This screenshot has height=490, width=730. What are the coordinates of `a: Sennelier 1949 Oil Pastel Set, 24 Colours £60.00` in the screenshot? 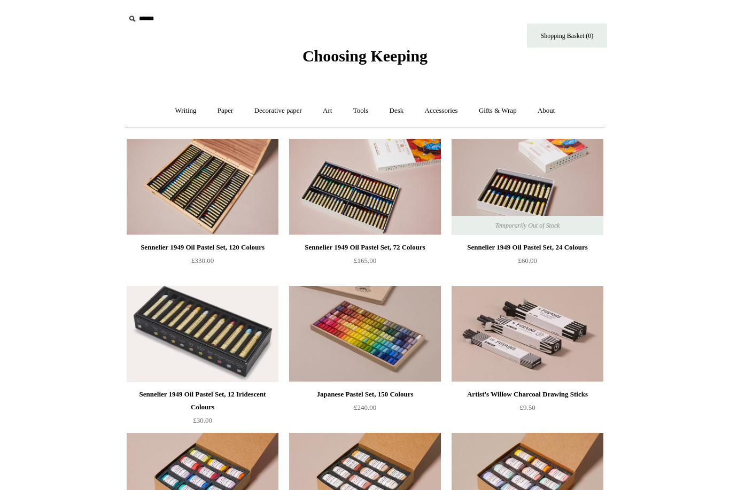 It's located at (528, 263).